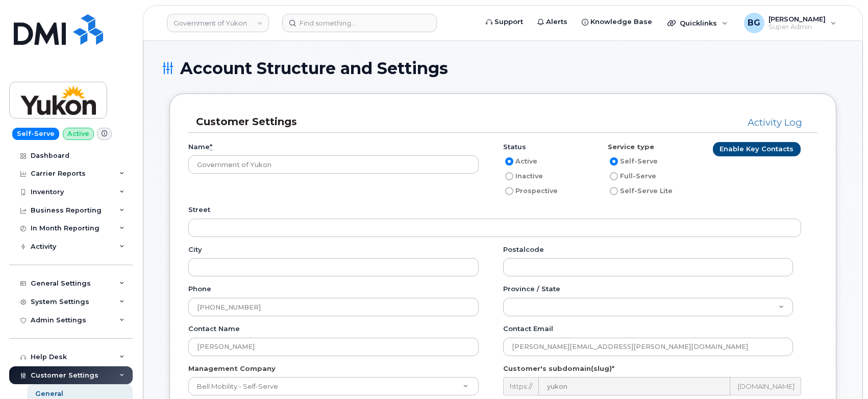 This screenshot has width=868, height=399. Describe the element at coordinates (195, 249) in the screenshot. I see `label: City` at that location.